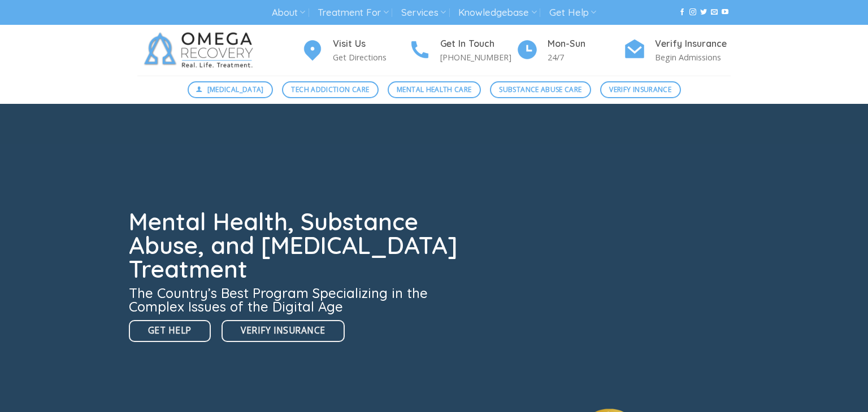 This screenshot has height=412, width=868. Describe the element at coordinates (355, 50) in the screenshot. I see `a: Visit Us Get Directions` at that location.